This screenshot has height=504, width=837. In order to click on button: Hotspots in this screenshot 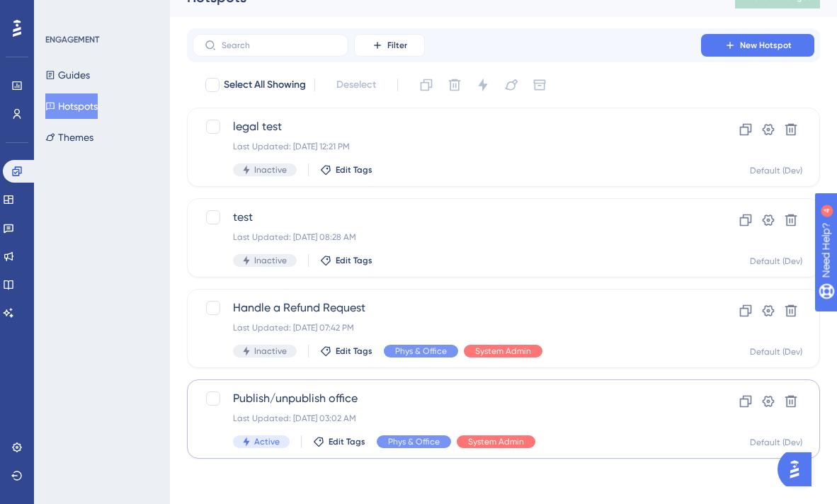, I will do `click(72, 106)`.